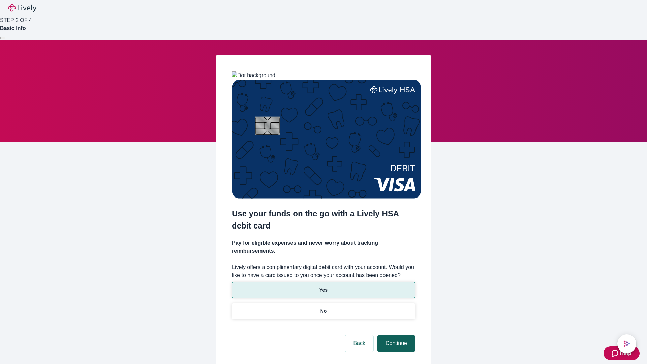 The image size is (647, 364). I want to click on img: Dot background, so click(253, 75).